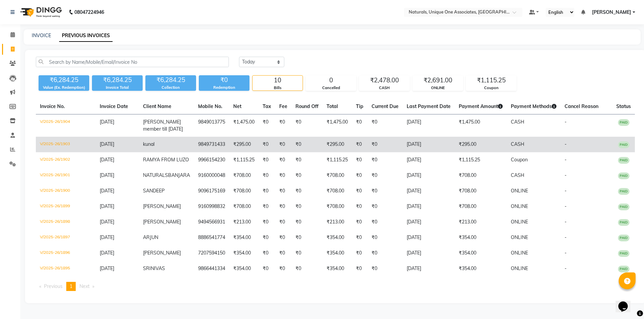  Describe the element at coordinates (66, 253) in the screenshot. I see `td: V/2025-26/1896` at that location.